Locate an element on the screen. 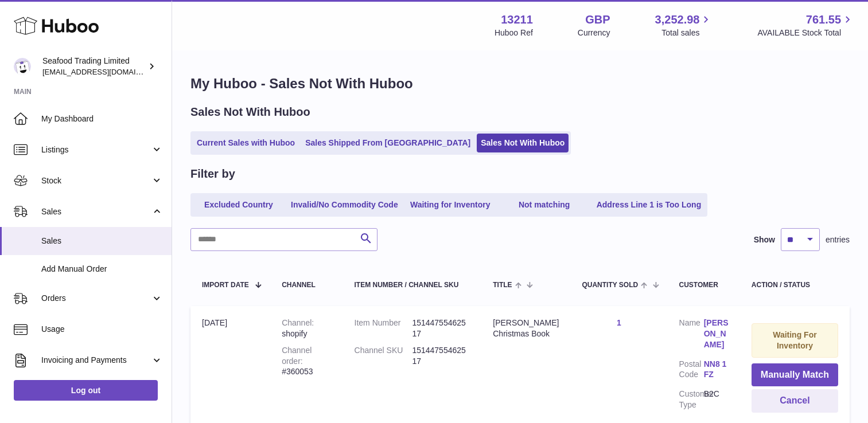  label: Show is located at coordinates (764, 240).